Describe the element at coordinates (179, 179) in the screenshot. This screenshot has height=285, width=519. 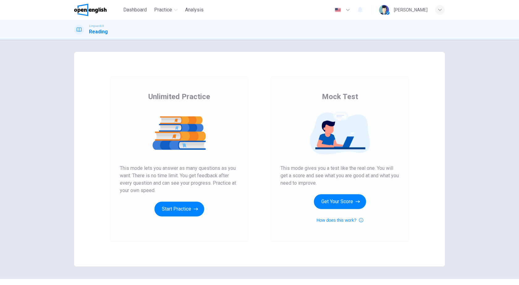
I see `span: This mode lets you answer as many questions as you want. There is no time limit. You get feedback...` at that location.